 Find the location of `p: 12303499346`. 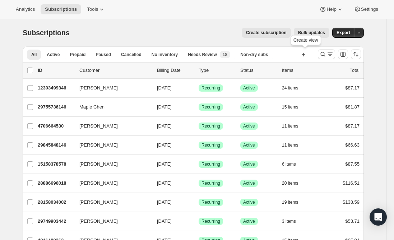

p: 12303499346 is located at coordinates (56, 88).